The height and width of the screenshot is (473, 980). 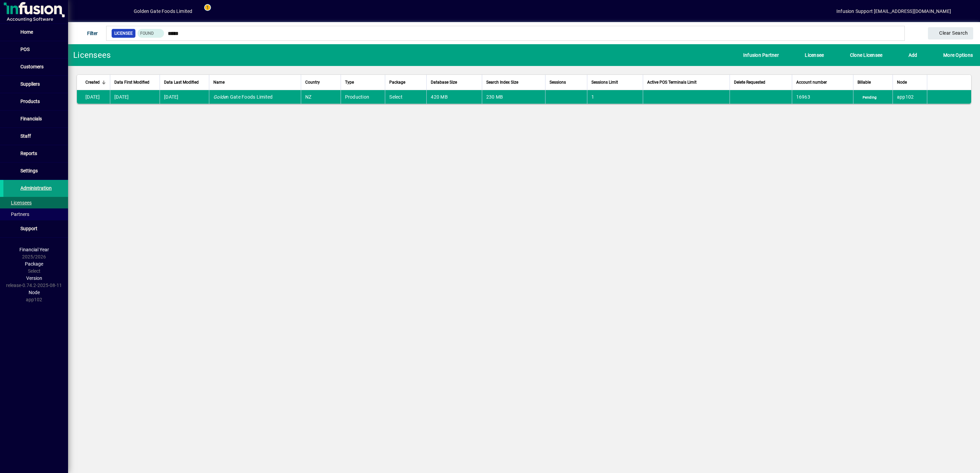 What do you see at coordinates (185, 82) in the screenshot?
I see `div: Data Last Modified` at bounding box center [185, 82].